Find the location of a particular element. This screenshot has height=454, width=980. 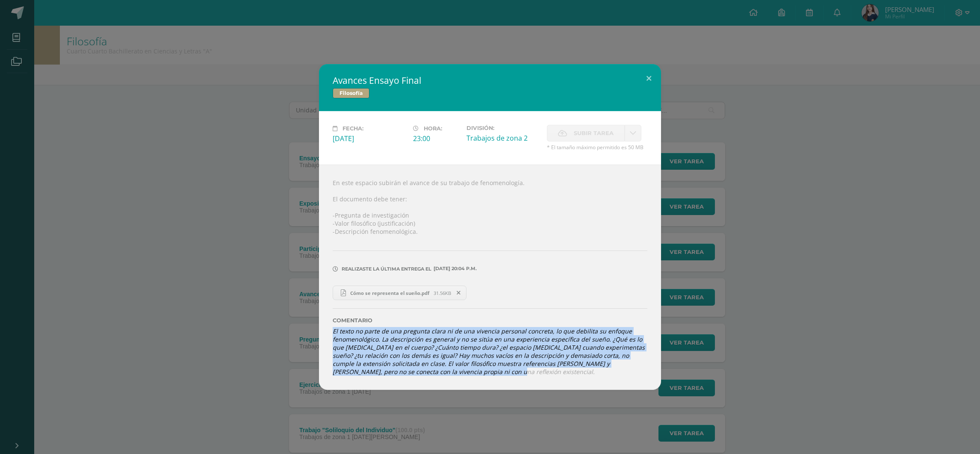

span: 31.56KB is located at coordinates (442, 293).